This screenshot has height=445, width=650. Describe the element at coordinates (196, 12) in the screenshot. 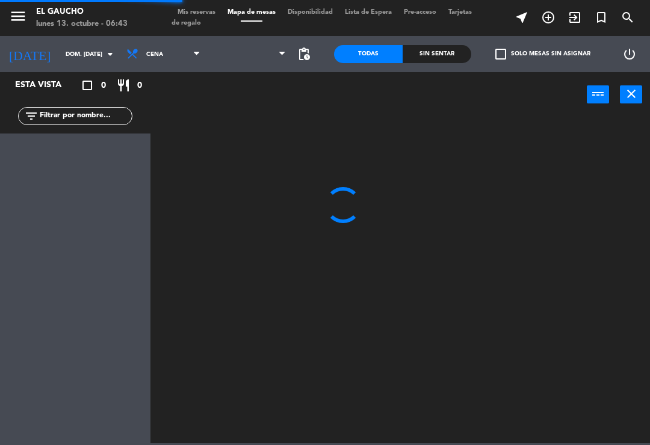

I see `span: Mis reservas` at that location.